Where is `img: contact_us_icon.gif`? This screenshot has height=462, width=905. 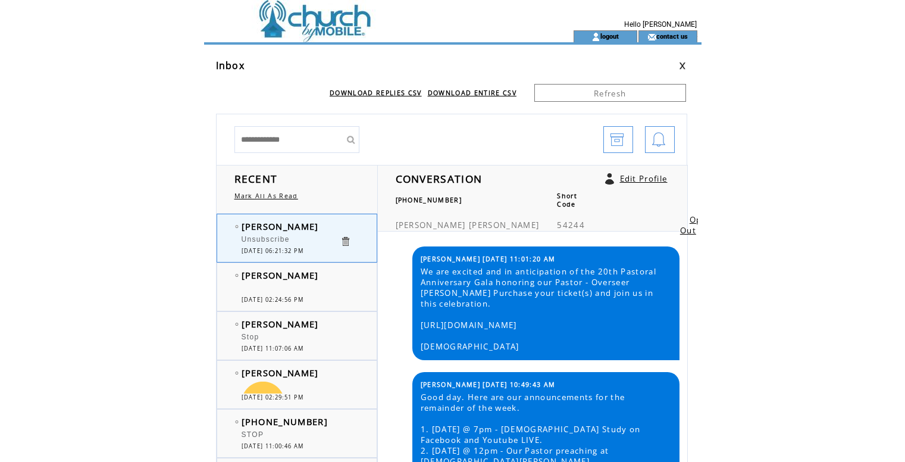 img: contact_us_icon.gif is located at coordinates (652, 37).